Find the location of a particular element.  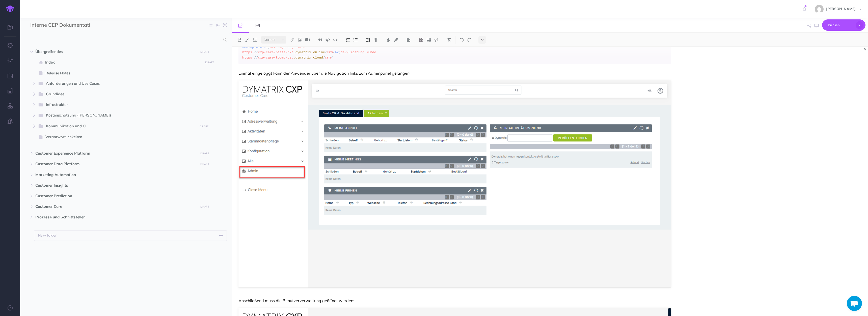

span: Publish is located at coordinates (841, 25).